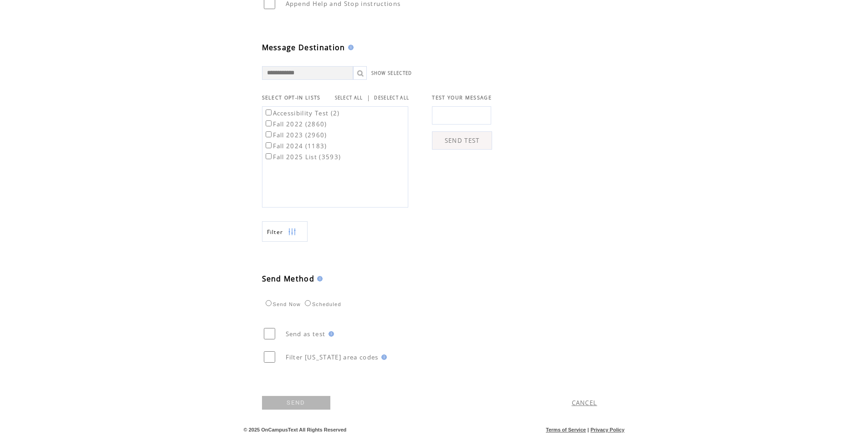 This screenshot has width=868, height=437. Describe the element at coordinates (304, 47) in the screenshot. I see `span: Message Destination` at that location.